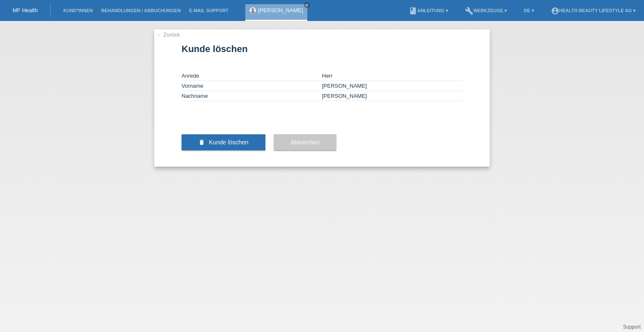 This screenshot has height=332, width=644. Describe the element at coordinates (141, 10) in the screenshot. I see `a: Behandlungen / Abbuchungen` at that location.